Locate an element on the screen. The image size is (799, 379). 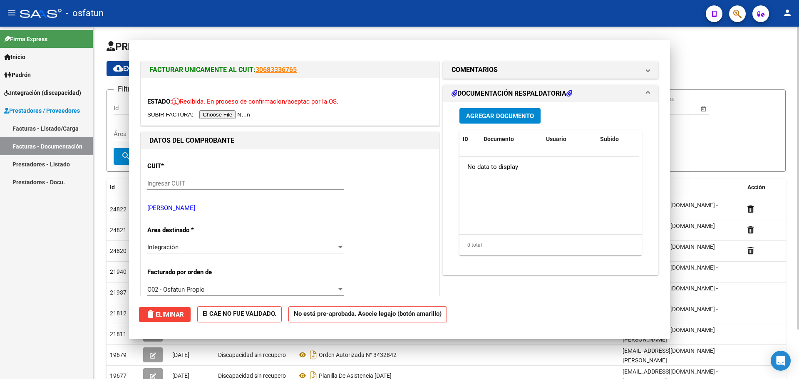
span: 19677 is located at coordinates (118, 376).